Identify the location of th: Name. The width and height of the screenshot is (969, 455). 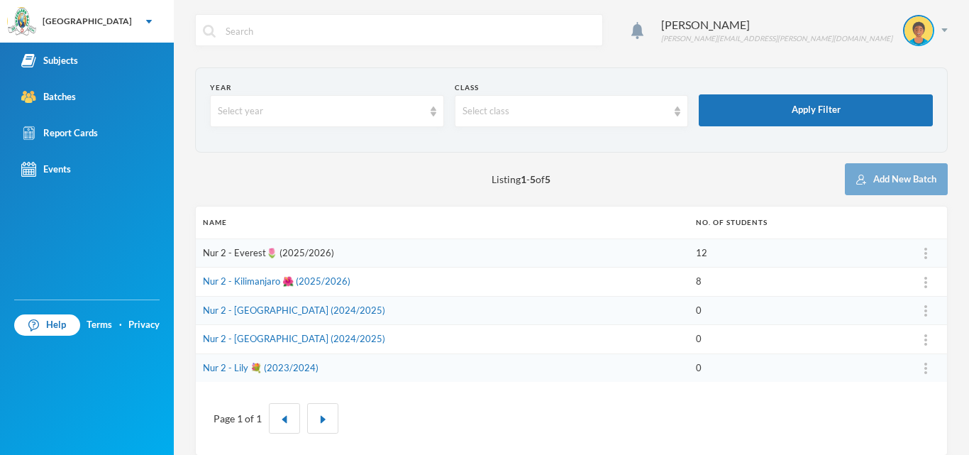
(442, 222).